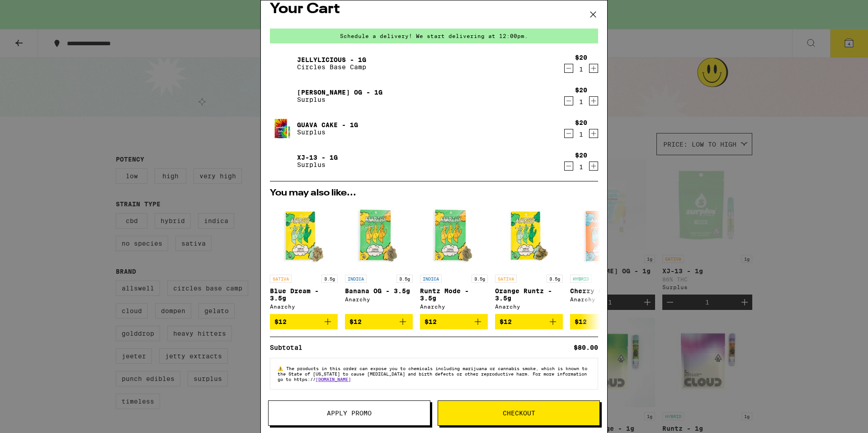  Describe the element at coordinates (529, 258) in the screenshot. I see `a: Open page for Orange Runtz - 3.5g from Anarchy` at that location.